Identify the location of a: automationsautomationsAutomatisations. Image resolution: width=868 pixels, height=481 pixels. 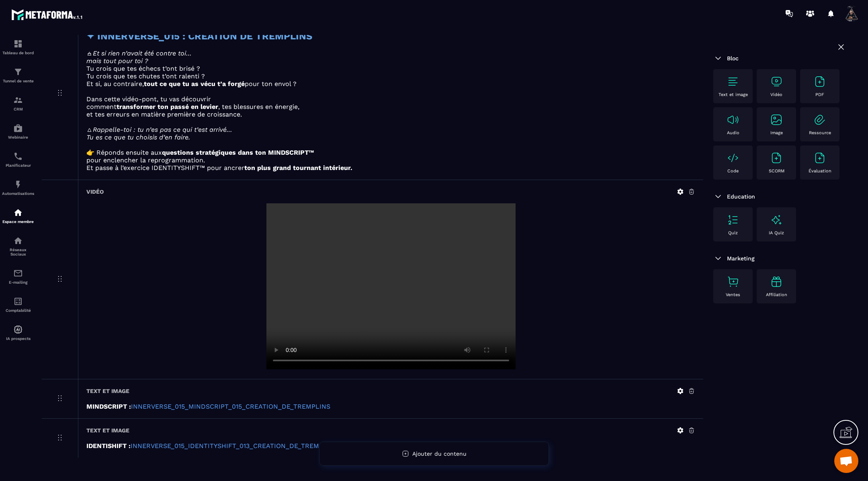
(18, 188).